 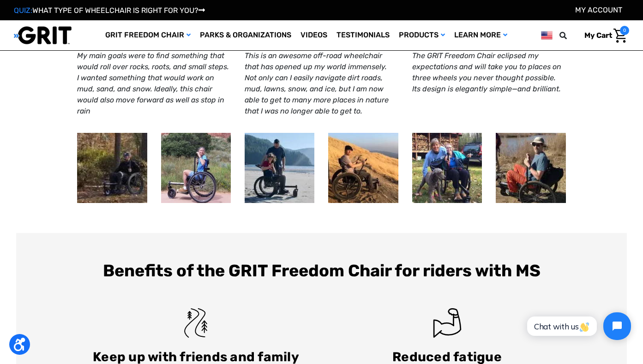 What do you see at coordinates (363, 35) in the screenshot?
I see `a: Testimonials` at bounding box center [363, 35].